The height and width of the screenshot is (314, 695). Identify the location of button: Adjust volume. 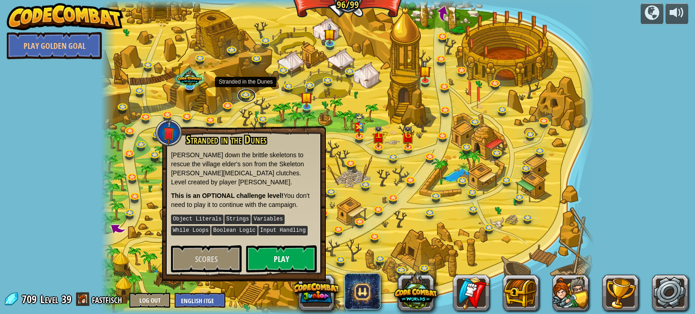
(677, 14).